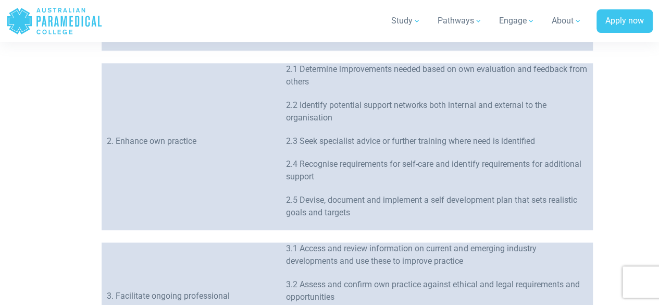  I want to click on p: 2.5 Devise, document and implement a self development plan that sets realistic goals and targets, so click(437, 206).